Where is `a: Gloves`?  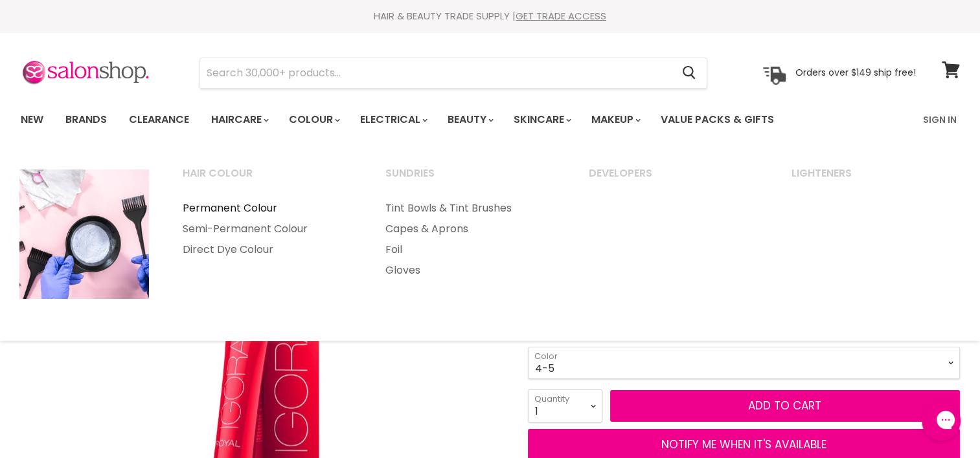
a: Gloves is located at coordinates (469, 271).